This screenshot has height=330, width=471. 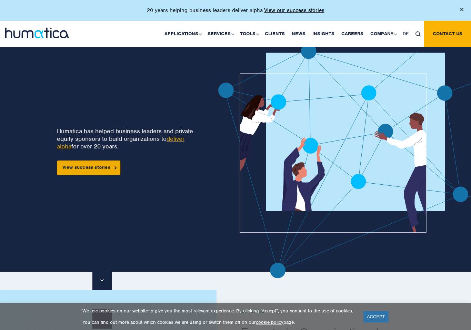 What do you see at coordinates (299, 34) in the screenshot?
I see `a: News` at bounding box center [299, 34].